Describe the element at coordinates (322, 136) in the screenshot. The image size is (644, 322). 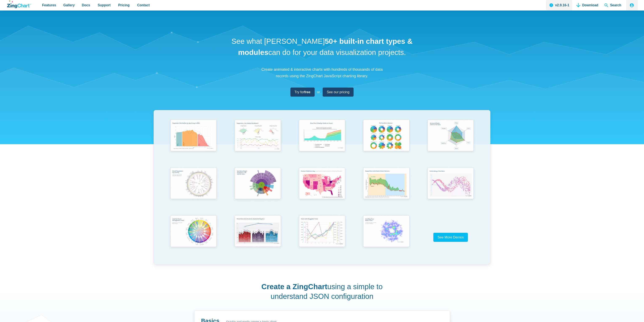
I see `img: Area Chart (Displays Nodes on Hover)` at that location.